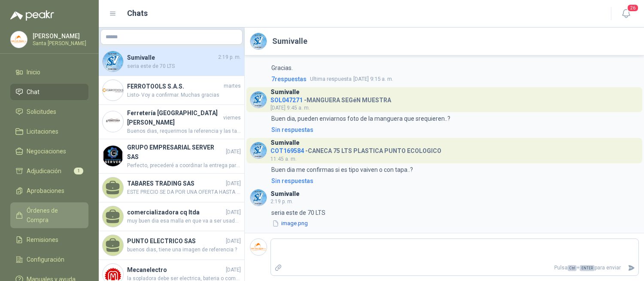  Describe the element at coordinates (79, 171) in the screenshot. I see `span: 1` at that location.